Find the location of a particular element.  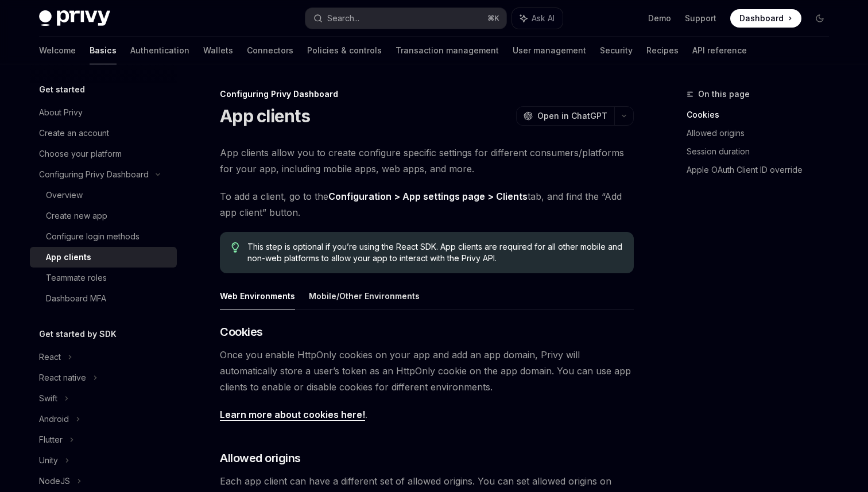

a: Cookies is located at coordinates (762, 115).